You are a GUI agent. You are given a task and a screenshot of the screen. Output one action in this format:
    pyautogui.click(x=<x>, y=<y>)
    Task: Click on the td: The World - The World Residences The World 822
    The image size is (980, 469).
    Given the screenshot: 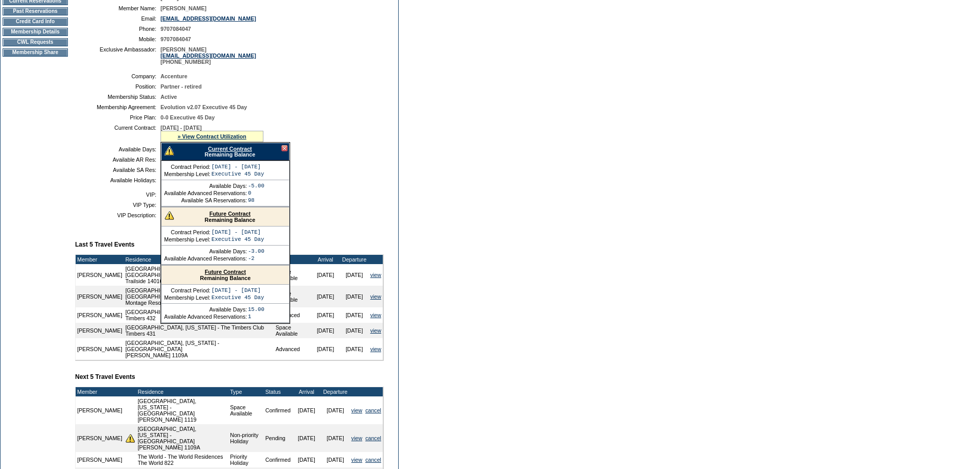 What is the action you would take?
    pyautogui.click(x=183, y=459)
    